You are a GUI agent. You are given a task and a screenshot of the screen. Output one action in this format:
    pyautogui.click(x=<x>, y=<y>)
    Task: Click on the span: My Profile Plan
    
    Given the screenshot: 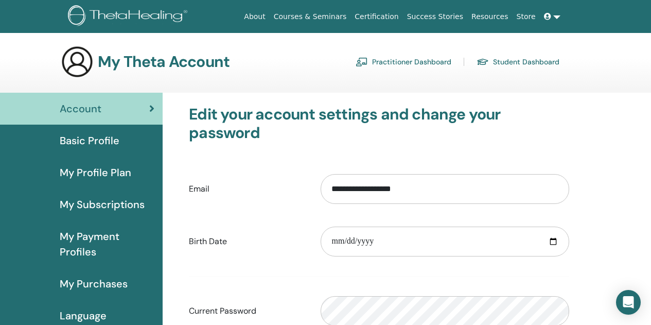 What is the action you would take?
    pyautogui.click(x=95, y=172)
    